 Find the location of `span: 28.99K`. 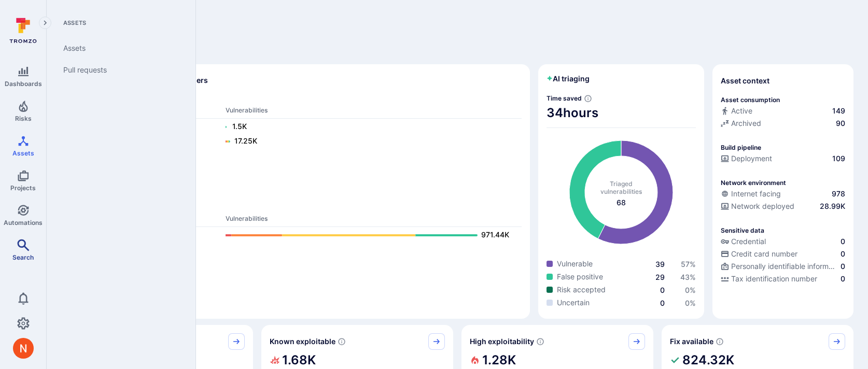

span: 28.99K is located at coordinates (832, 206).